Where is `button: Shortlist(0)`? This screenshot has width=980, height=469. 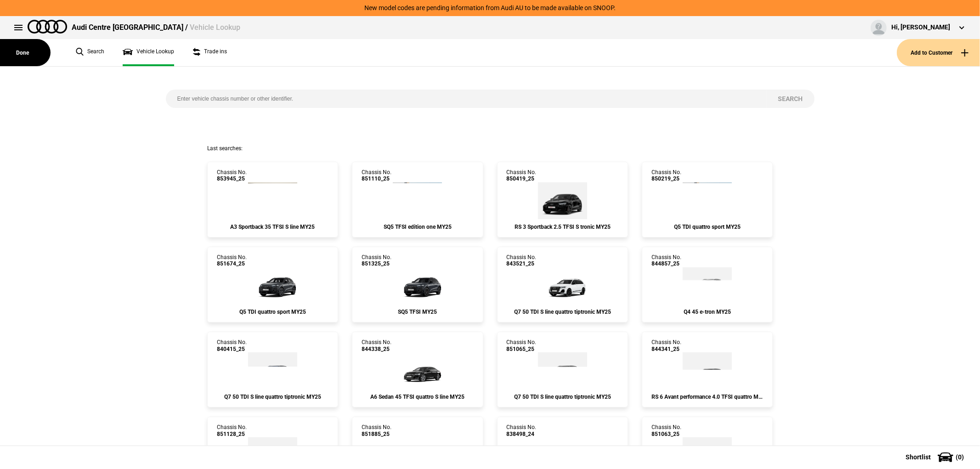 button: Shortlist(0) is located at coordinates (936, 457).